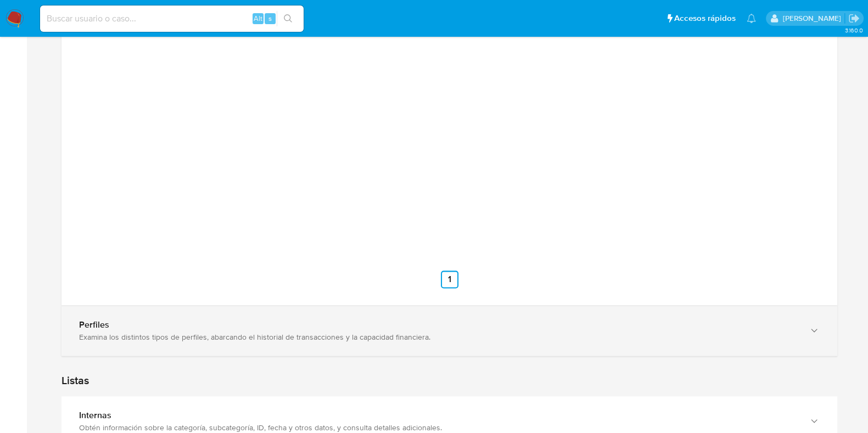  What do you see at coordinates (705, 18) in the screenshot?
I see `span: Accesos rápidos` at bounding box center [705, 18].